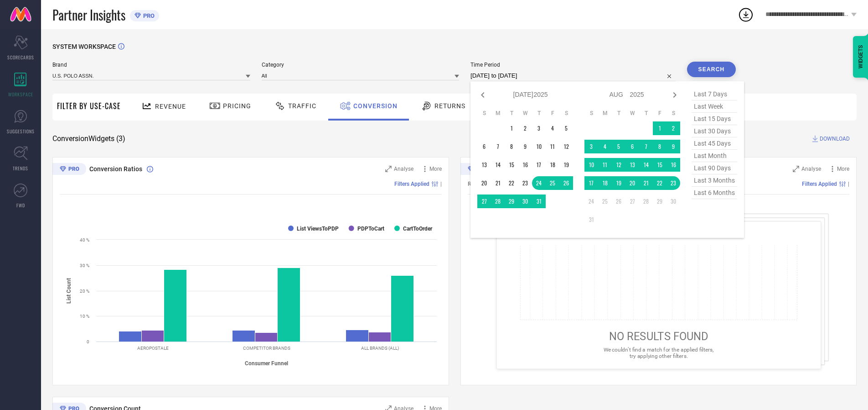 This screenshot has height=410, width=868. What do you see at coordinates (566, 128) in the screenshot?
I see `td: Sat Jul 05 2025` at bounding box center [566, 128].